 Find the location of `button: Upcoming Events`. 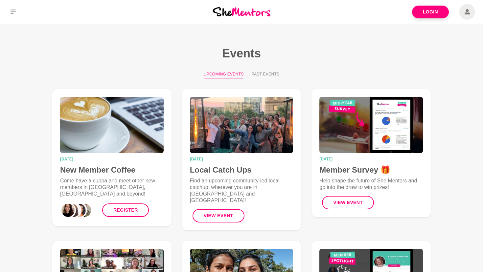

button: Upcoming Events is located at coordinates (224, 75).